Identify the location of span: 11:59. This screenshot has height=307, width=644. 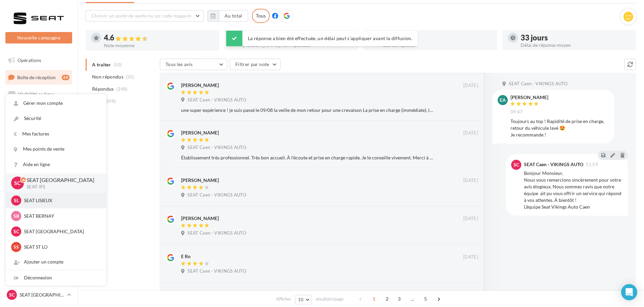
(592, 165).